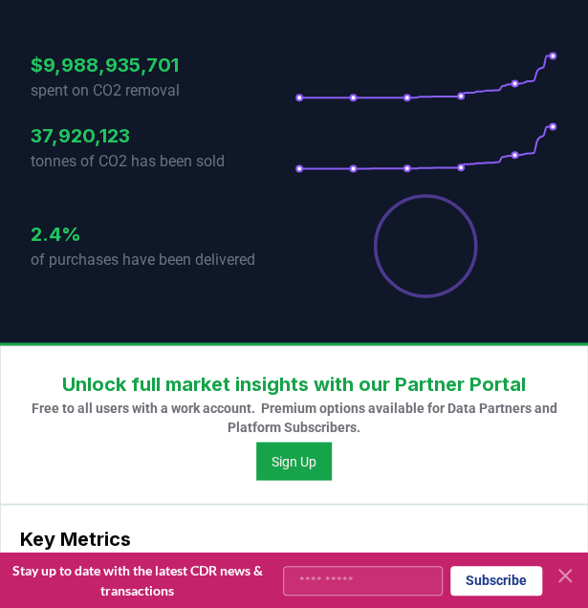 The width and height of the screenshot is (588, 608). I want to click on p: Free to all users with a work account. Premium options available for Data Partners and Platform S..., so click(294, 417).